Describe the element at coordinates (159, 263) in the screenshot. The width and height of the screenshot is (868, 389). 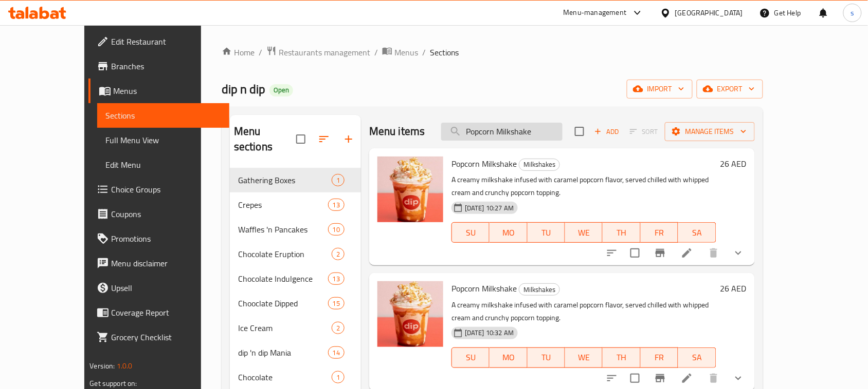
I see `a: Menu disclaimer` at that location.